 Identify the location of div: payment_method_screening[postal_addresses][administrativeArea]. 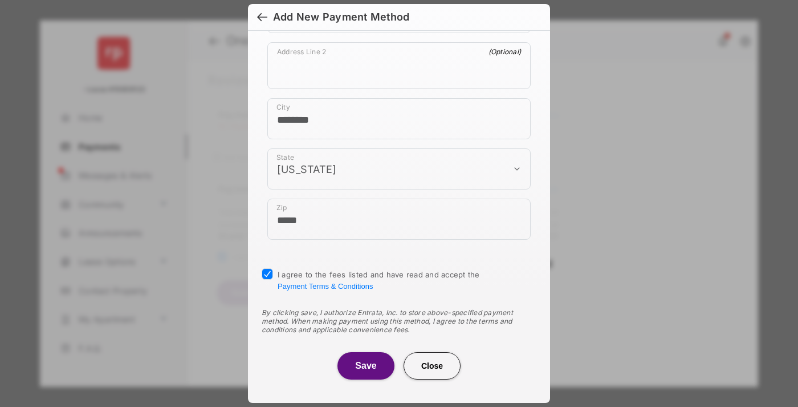
(399, 169).